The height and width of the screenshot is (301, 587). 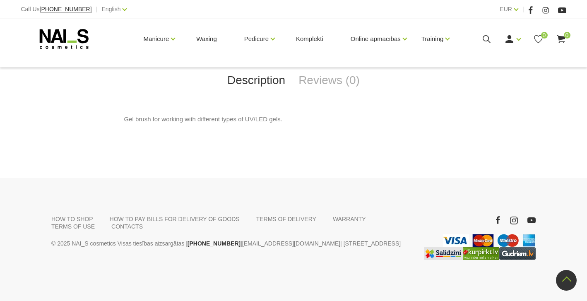 I want to click on a: WARRANTY, so click(x=350, y=219).